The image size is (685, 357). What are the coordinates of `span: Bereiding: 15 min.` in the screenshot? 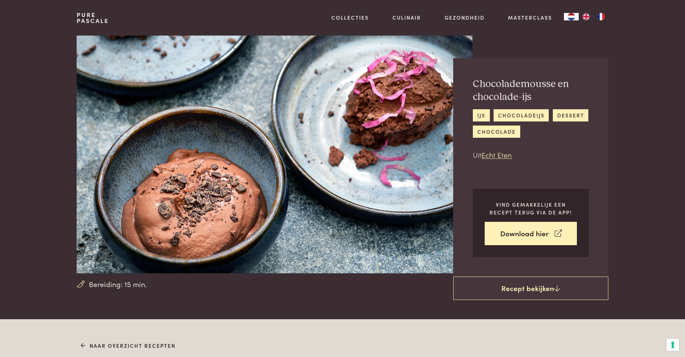 It's located at (118, 284).